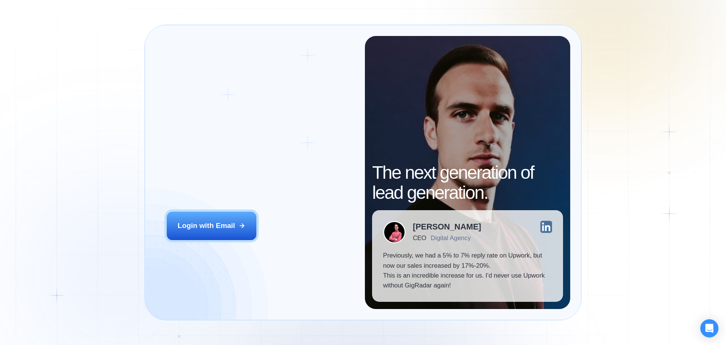 This screenshot has height=345, width=726. I want to click on p: Previously, we had a 5% to 7% reply rate on Upwork, but now our sales increased by 17%-20%. This ..., so click(468, 271).